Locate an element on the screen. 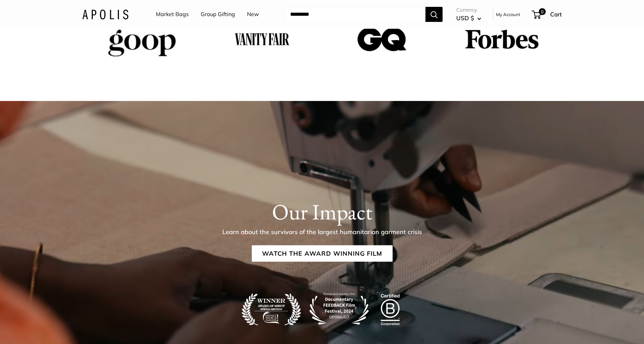 Image resolution: width=644 pixels, height=344 pixels. span: Currency is located at coordinates (469, 10).